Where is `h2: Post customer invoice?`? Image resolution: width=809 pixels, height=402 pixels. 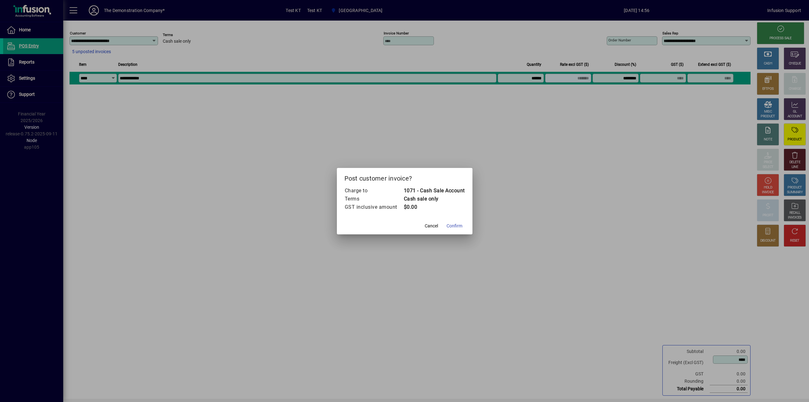 h2: Post customer invoice? is located at coordinates (405, 177).